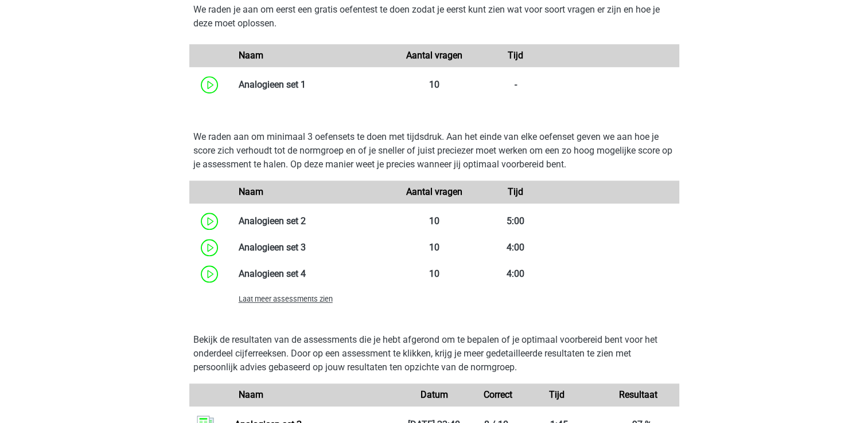  I want to click on p: We raden aan om minimaal 3 oefensets te doen met tijdsdruk. Aan het einde van elke oefenset geven..., so click(434, 151).